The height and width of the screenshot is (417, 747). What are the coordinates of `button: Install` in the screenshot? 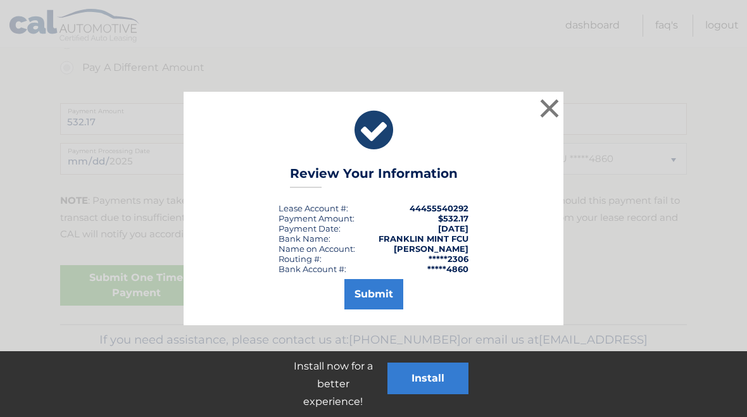 It's located at (428, 379).